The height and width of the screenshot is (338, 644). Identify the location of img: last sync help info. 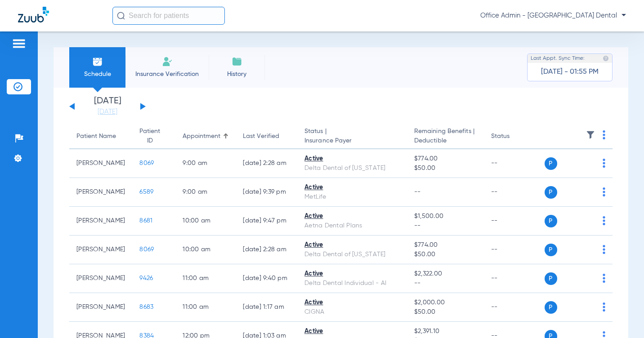
(606, 58).